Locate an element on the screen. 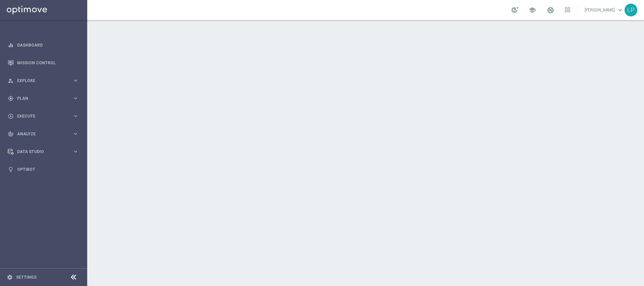  i: equalizer is located at coordinates (10, 45).